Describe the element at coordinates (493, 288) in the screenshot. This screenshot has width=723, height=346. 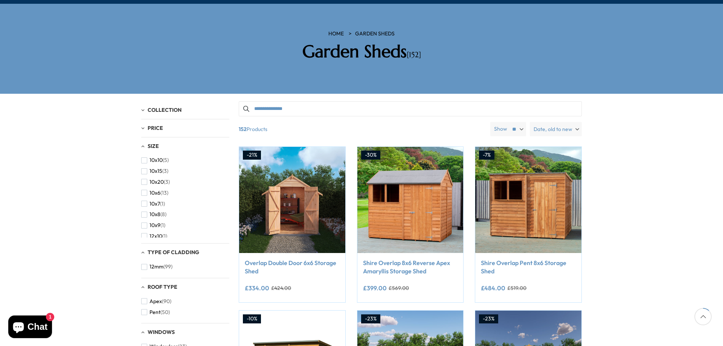
I see `ins: £484.00` at that location.